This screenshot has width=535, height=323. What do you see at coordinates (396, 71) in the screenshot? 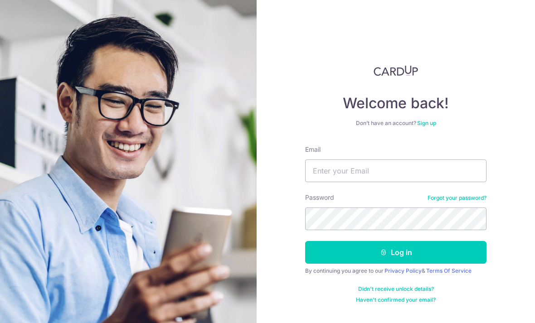
I see `img: CardUp Logo` at bounding box center [396, 71].